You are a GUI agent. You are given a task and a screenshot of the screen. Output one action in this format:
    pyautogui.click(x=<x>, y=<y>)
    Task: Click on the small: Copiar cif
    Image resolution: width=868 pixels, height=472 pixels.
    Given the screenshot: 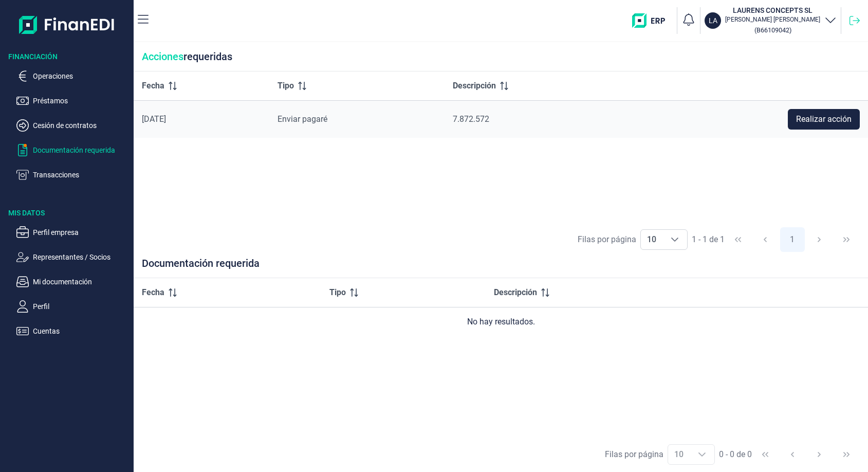 What is the action you would take?
    pyautogui.click(x=773, y=30)
    